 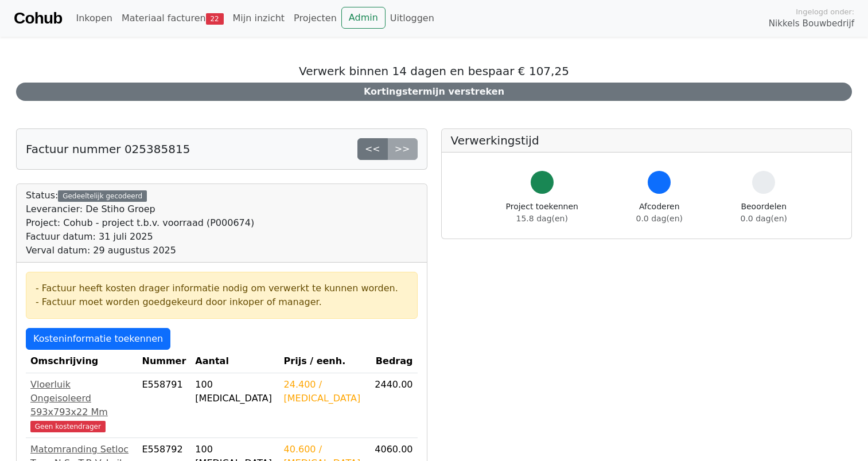 What do you see at coordinates (164, 361) in the screenshot?
I see `th: Nummer` at bounding box center [164, 361].